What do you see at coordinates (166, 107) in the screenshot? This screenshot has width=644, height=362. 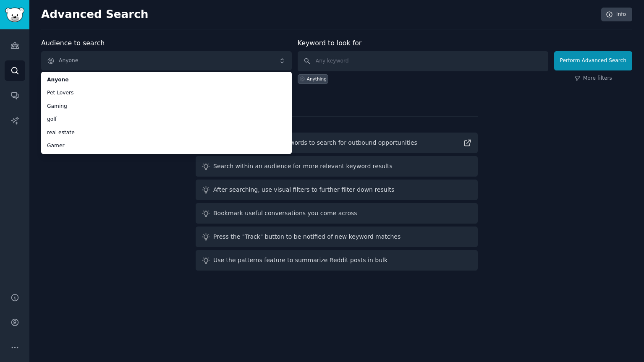 I see `span: Gaming` at bounding box center [166, 107].